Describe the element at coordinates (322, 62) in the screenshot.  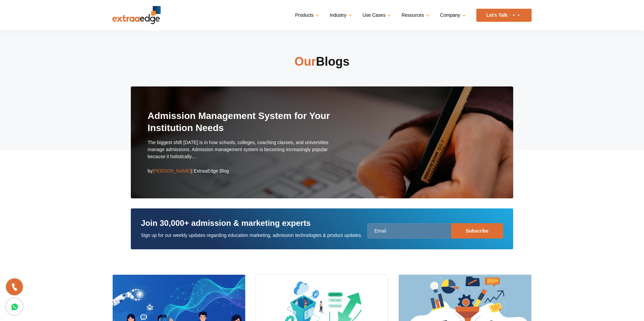
I see `h2: Blogs` at that location.